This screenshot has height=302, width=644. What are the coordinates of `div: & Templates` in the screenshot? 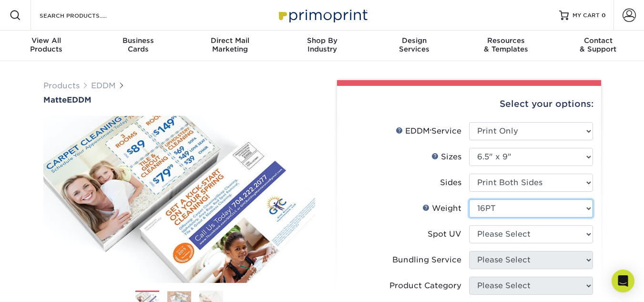 It's located at (506, 45).